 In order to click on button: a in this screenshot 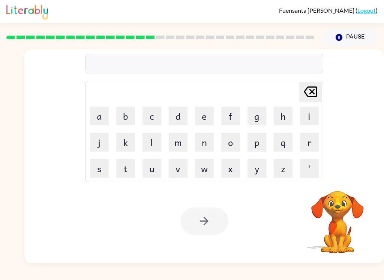, I will do `click(99, 116)`.